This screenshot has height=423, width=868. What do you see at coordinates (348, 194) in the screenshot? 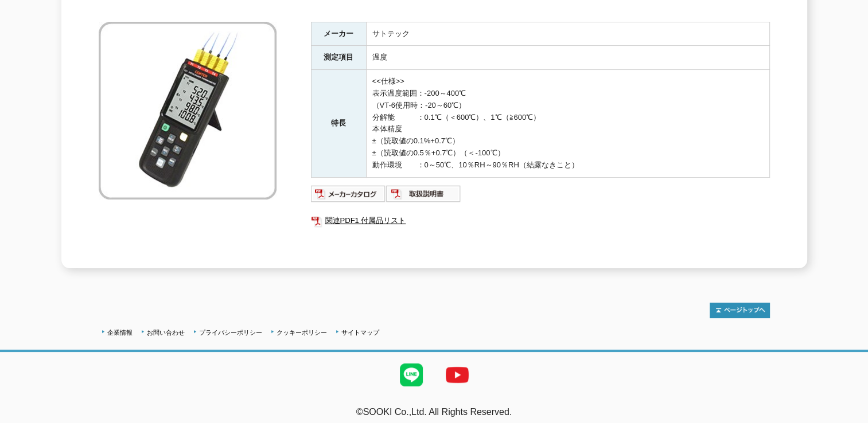
I see `img: メーカーカタログ` at bounding box center [348, 194].